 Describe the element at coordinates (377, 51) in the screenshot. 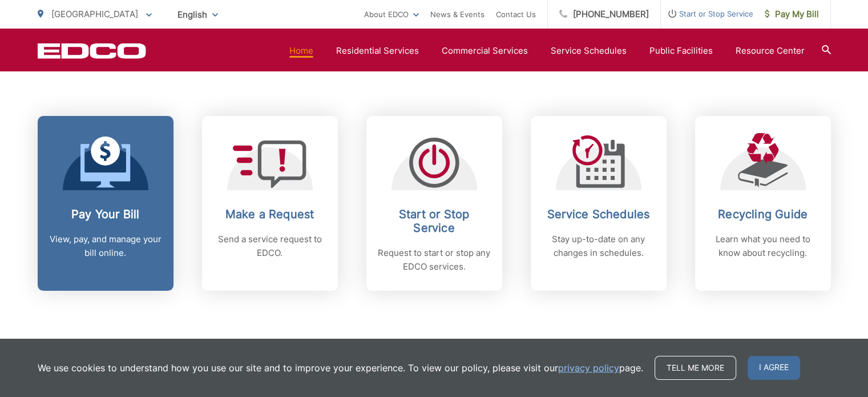

I see `a: Residential Services` at that location.